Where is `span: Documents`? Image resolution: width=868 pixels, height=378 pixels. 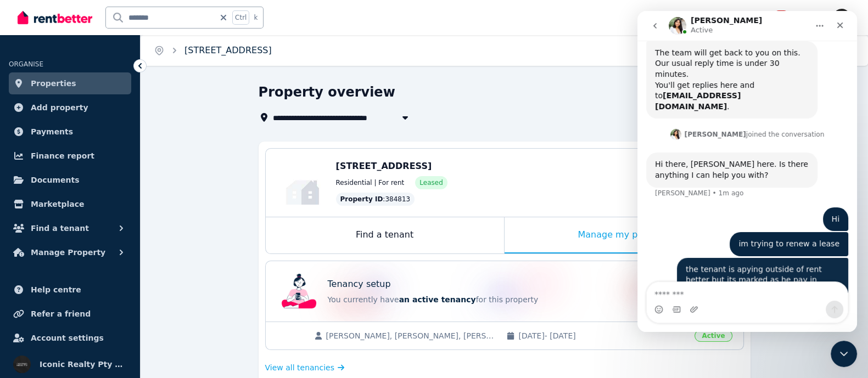
span: Documents is located at coordinates (55, 180).